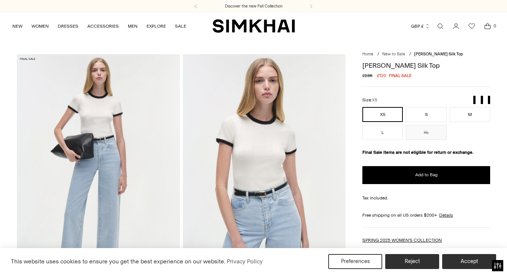  What do you see at coordinates (118, 261) in the screenshot?
I see `span: This website uses cookies to ensure you get the best experience on our website.` at bounding box center [118, 261].